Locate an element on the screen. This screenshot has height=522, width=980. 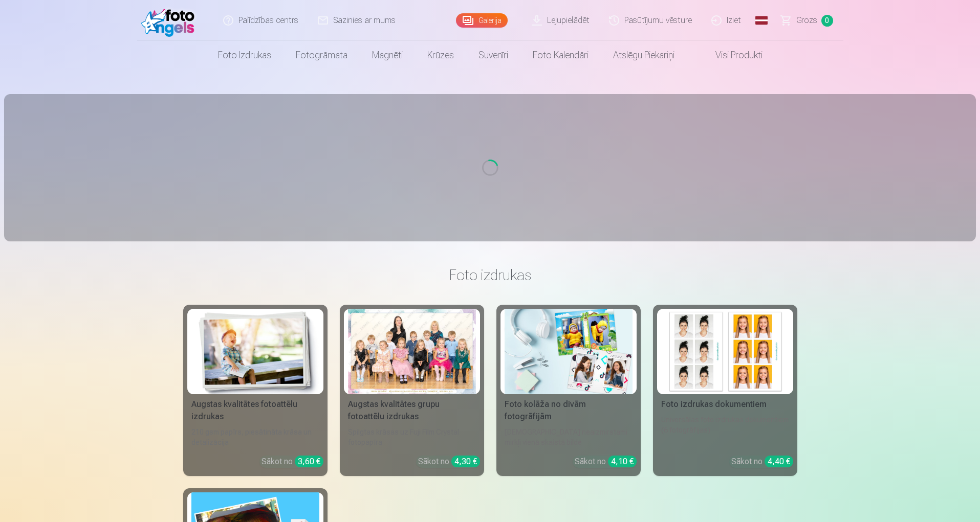
div: Augstas kvalitātes fotoattēlu izdrukas is located at coordinates (255, 411).